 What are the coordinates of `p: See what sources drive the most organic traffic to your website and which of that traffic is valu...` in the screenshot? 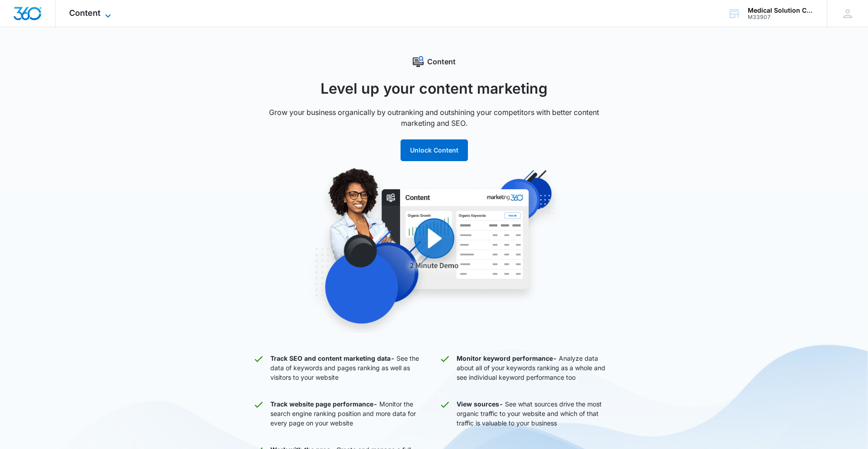 It's located at (536, 413).